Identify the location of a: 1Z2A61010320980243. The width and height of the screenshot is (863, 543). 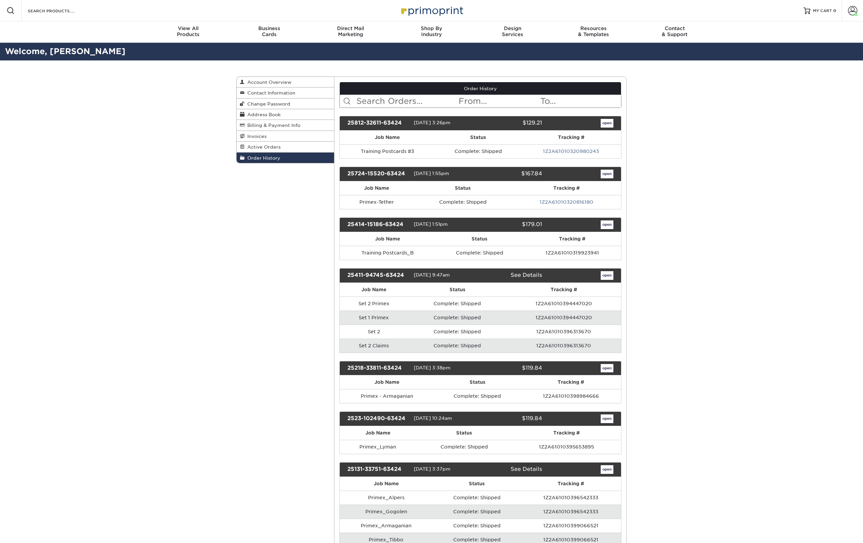
(571, 151).